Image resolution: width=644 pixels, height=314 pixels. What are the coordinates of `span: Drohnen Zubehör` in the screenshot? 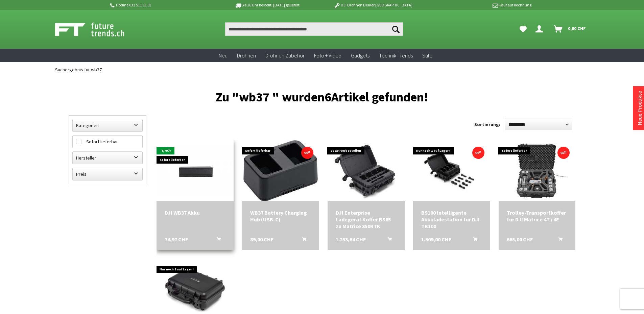 It's located at (285, 56).